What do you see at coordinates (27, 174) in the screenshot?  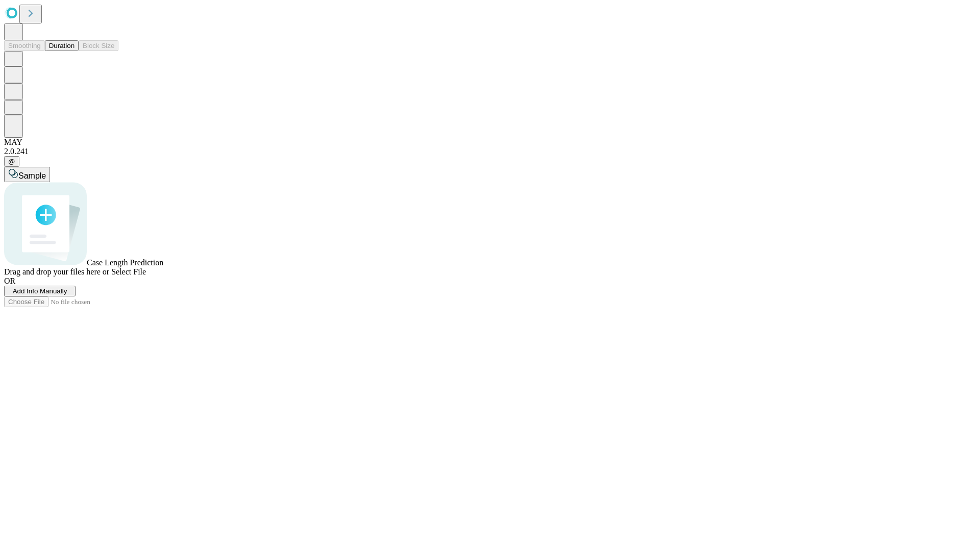 I see `button: Sample` at bounding box center [27, 174].